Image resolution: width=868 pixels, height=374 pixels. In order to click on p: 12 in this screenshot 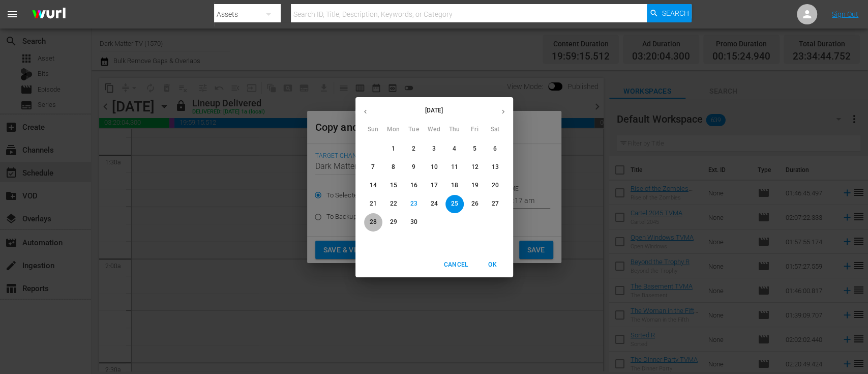, I will do `click(474, 167)`.